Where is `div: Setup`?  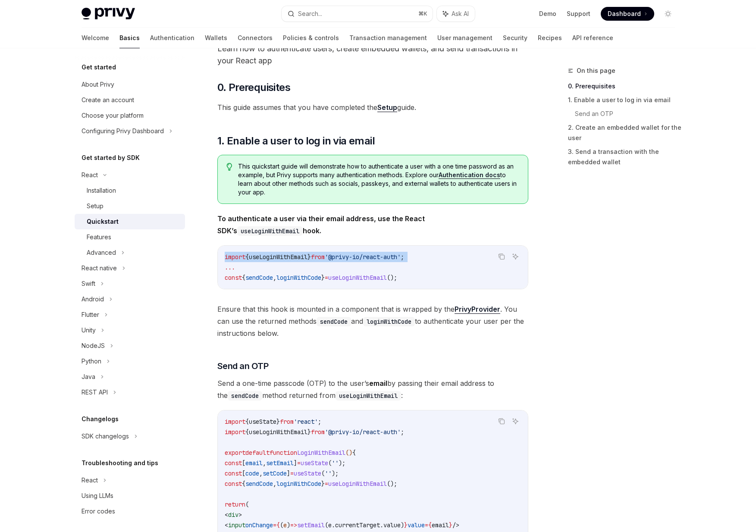
div: Setup is located at coordinates (95, 206).